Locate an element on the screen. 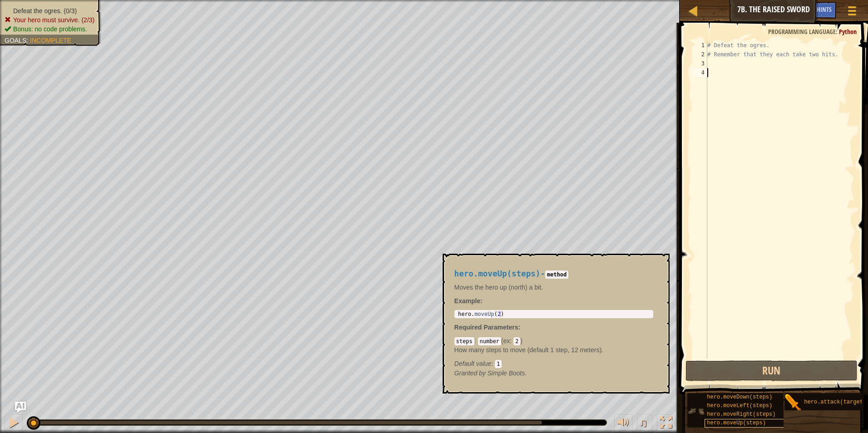 The height and width of the screenshot is (433, 868). span: Hints is located at coordinates (824, 9).